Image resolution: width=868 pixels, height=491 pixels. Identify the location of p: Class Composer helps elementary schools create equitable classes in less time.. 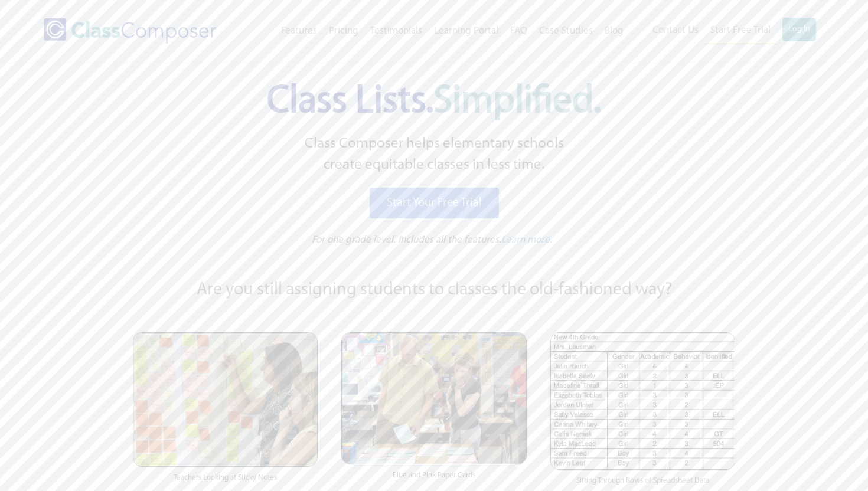
(434, 154).